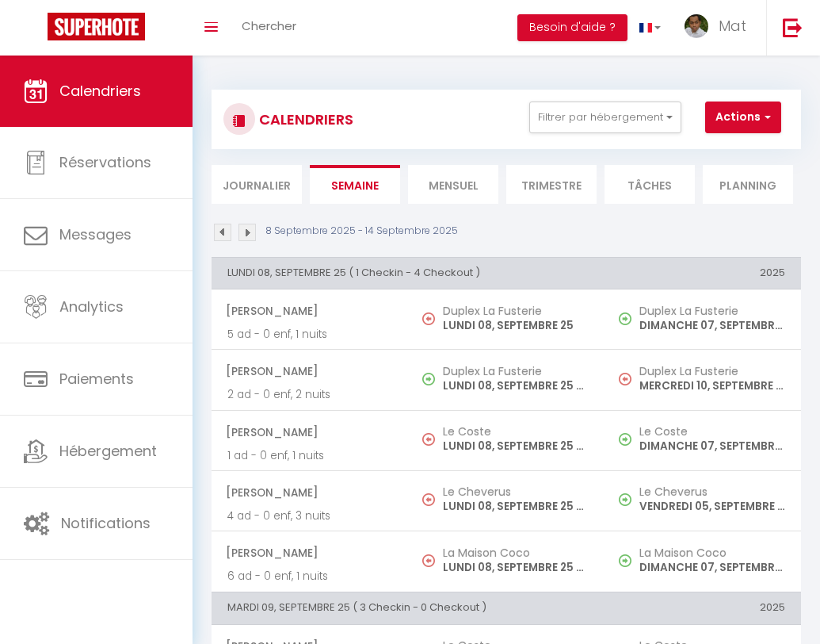 The width and height of the screenshot is (820, 644). What do you see at coordinates (257, 184) in the screenshot?
I see `li: Journalier` at bounding box center [257, 184].